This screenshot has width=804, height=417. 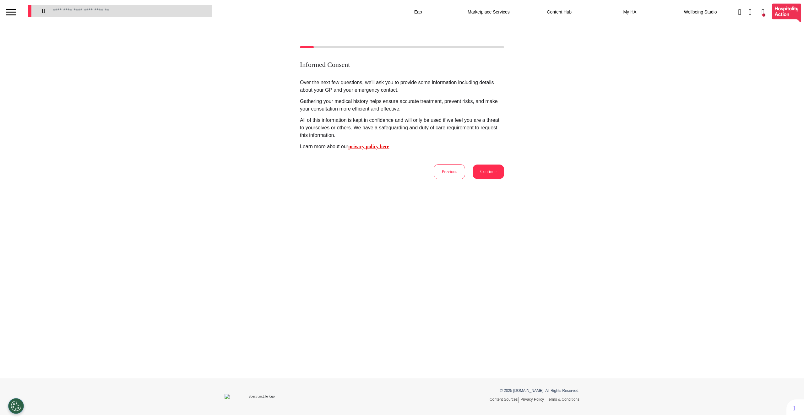 I want to click on div: My HA, so click(x=630, y=12).